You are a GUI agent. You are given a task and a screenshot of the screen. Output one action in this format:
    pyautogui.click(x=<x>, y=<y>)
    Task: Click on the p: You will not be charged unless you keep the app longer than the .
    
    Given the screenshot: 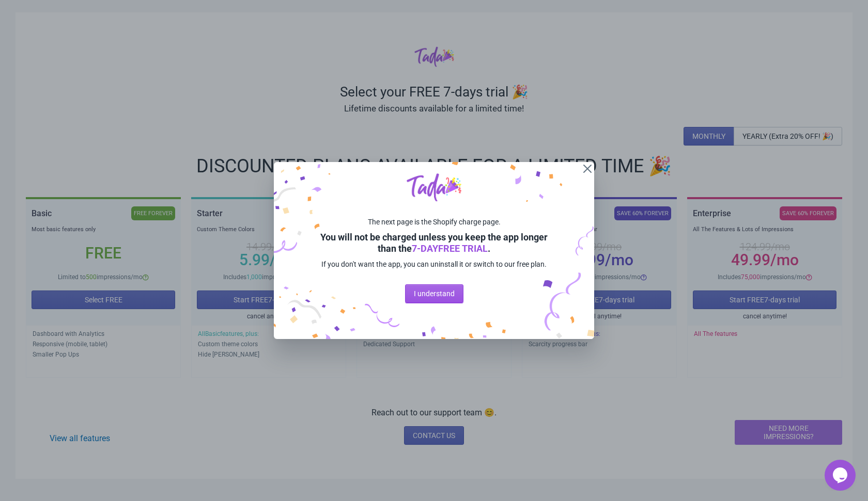 What is the action you would take?
    pyautogui.click(x=434, y=243)
    